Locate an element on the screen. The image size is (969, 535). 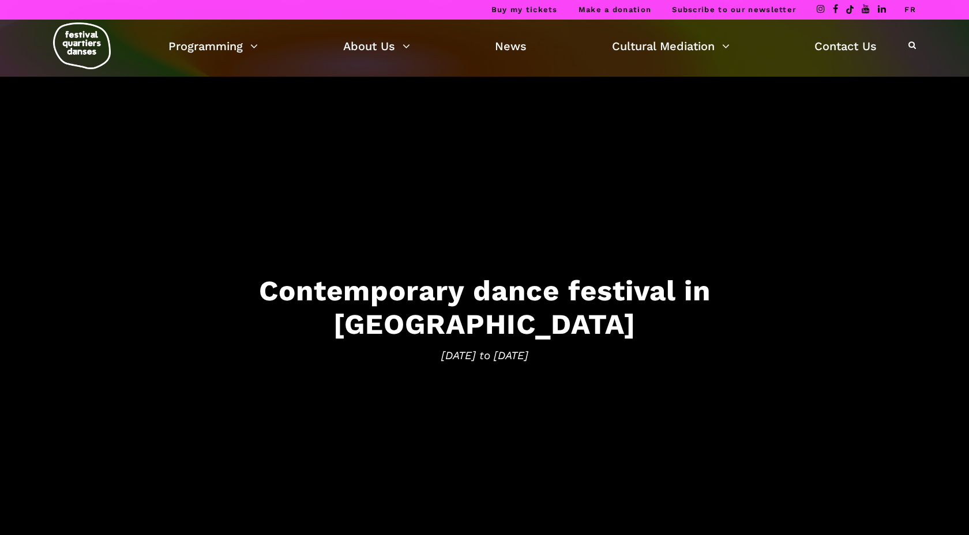
a: FR is located at coordinates (910, 9).